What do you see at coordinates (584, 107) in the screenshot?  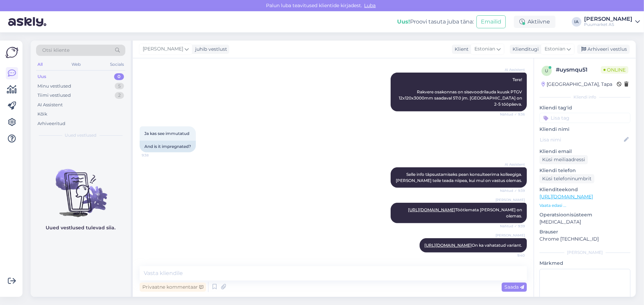 I see `p: Kliendi tag'id` at bounding box center [584, 107].